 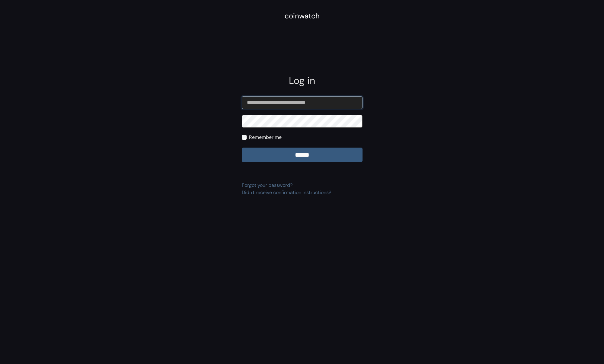 What do you see at coordinates (267, 185) in the screenshot?
I see `a: Forgot your password?` at bounding box center [267, 185].